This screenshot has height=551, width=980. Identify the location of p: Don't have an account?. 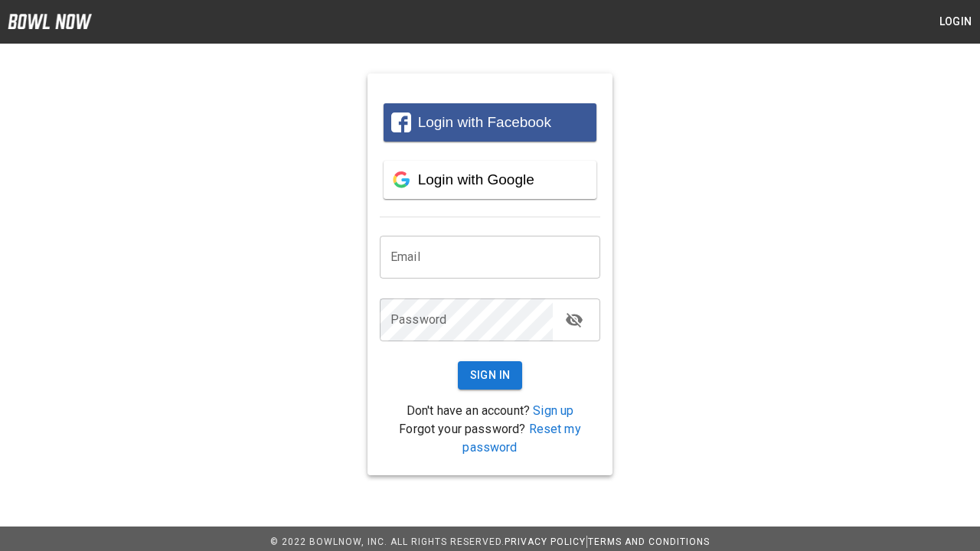
(490, 411).